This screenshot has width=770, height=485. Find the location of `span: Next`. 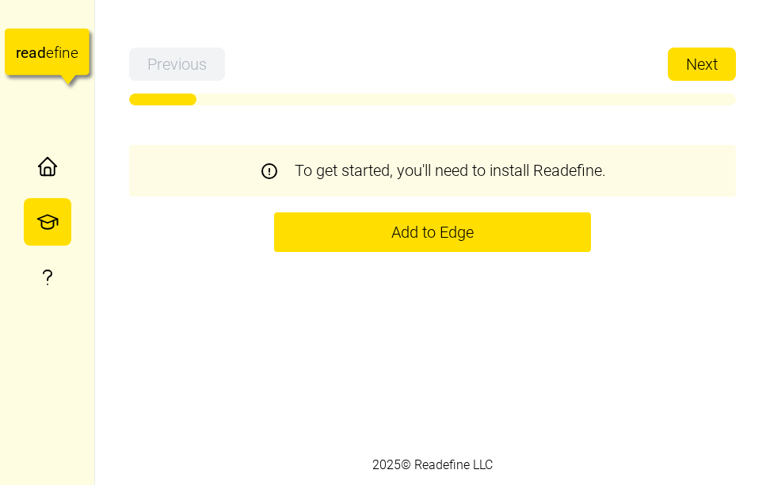

span: Next is located at coordinates (702, 64).